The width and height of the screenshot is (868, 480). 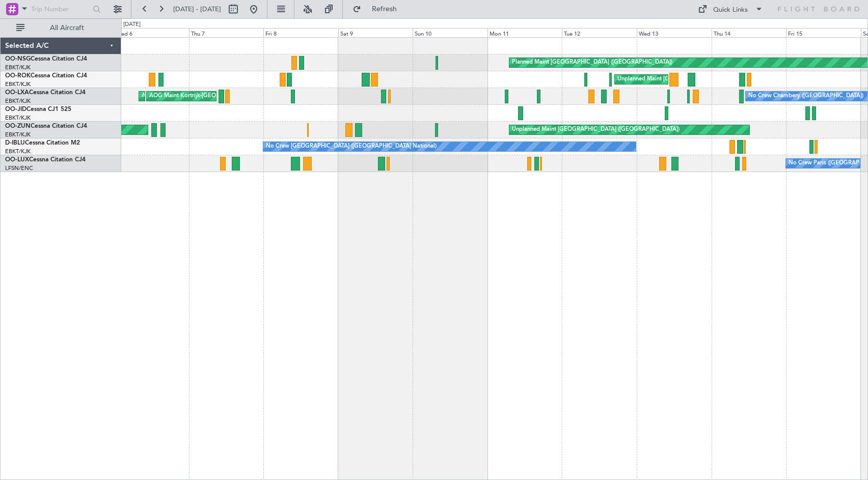 I want to click on div: Wed 6, so click(x=151, y=32).